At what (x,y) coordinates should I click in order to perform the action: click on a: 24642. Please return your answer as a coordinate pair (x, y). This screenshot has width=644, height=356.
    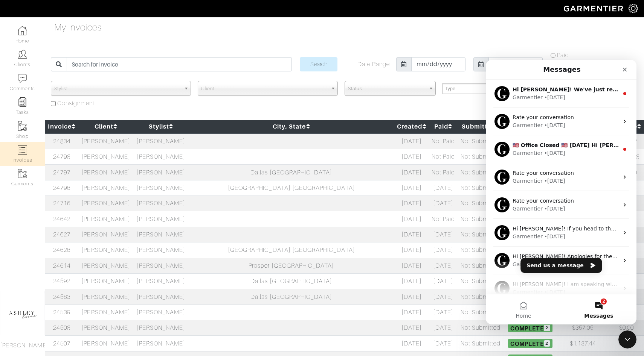
    Looking at the image, I should click on (62, 220).